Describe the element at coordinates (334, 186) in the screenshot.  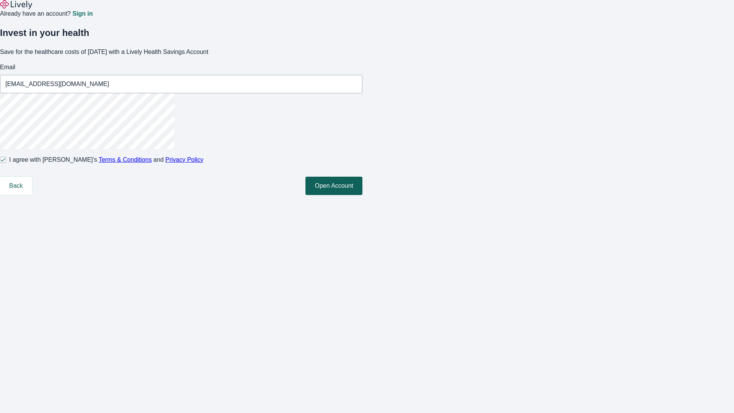
I see `button: Open Account` at that location.